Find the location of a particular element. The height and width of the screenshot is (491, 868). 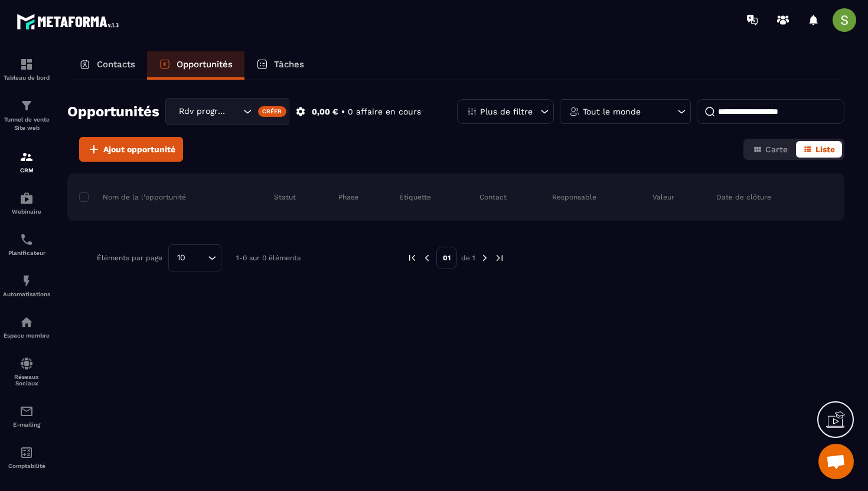

a: formationformationTableau de bord is located at coordinates (26, 69).